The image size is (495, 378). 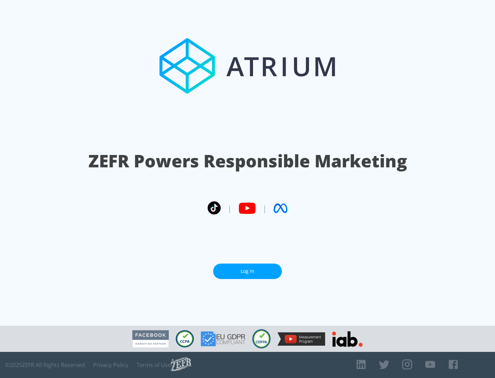 I want to click on img: GDPR Compliant, so click(x=223, y=339).